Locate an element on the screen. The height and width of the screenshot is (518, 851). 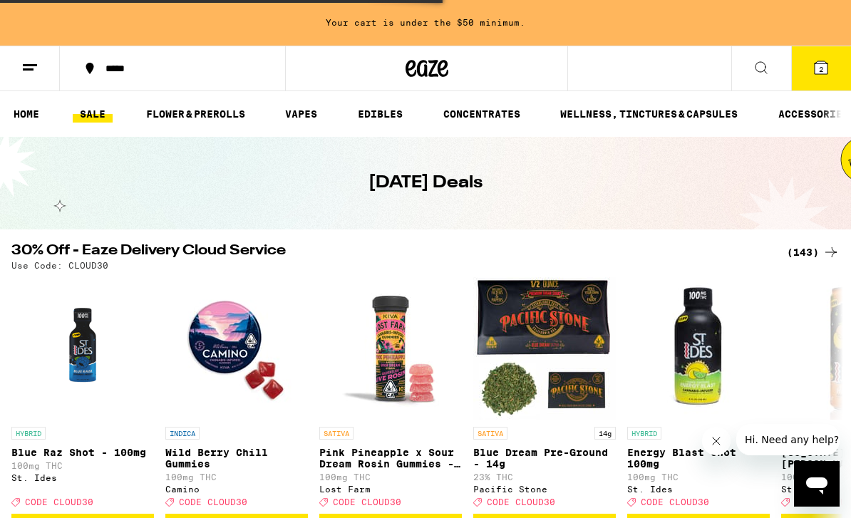
span: Hi. Need any help? is located at coordinates (56, 16).